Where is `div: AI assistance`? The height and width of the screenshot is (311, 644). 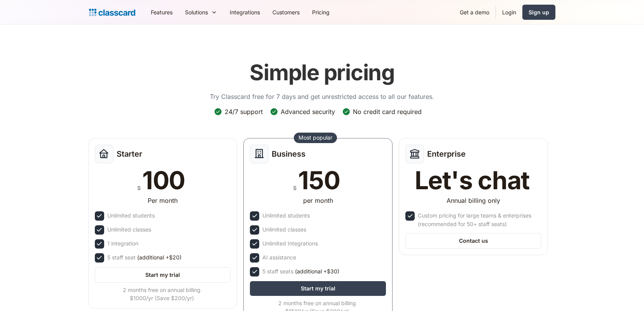
div: AI assistance is located at coordinates (279, 258).